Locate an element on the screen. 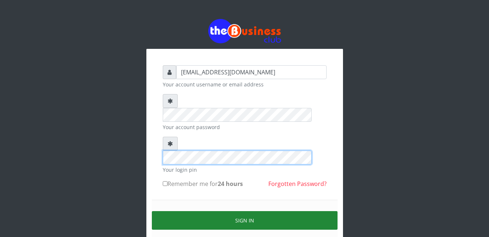  b: 24 hours is located at coordinates (230, 184).